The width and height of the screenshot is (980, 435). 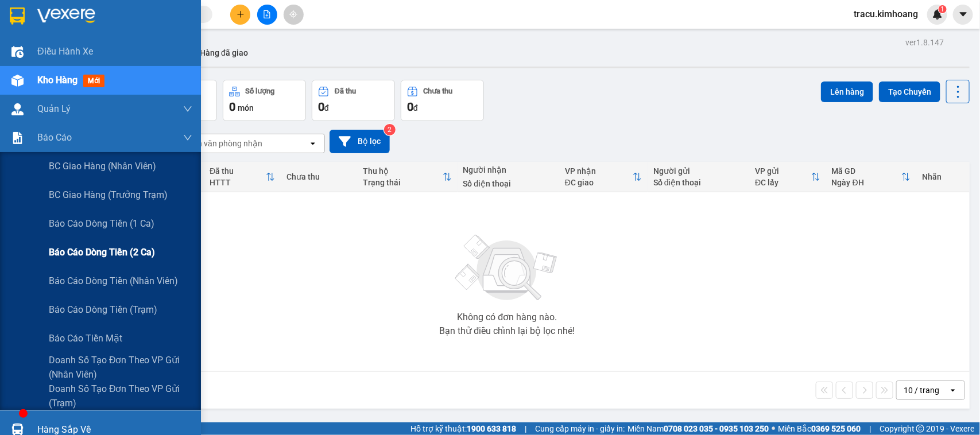 What do you see at coordinates (464, 428) in the screenshot?
I see `span: Hỗ trợ kỹ thuật:` at bounding box center [464, 428].